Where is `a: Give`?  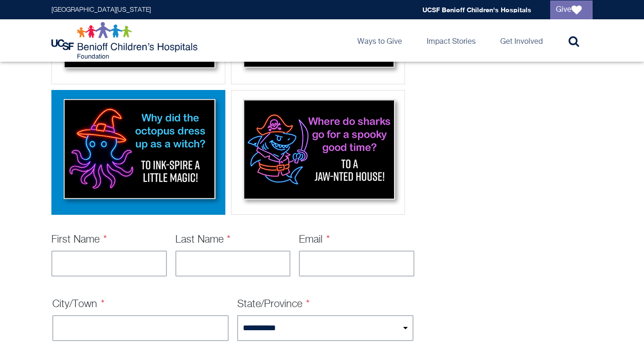
a: Give is located at coordinates (572, 10).